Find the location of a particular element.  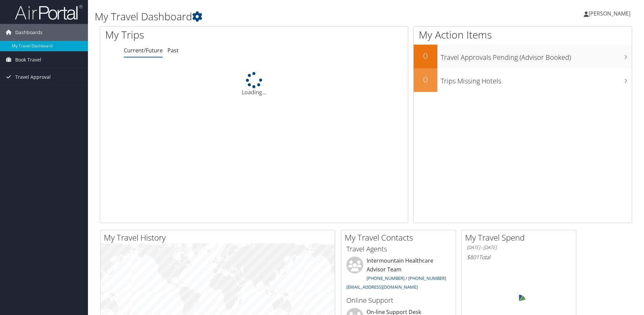

span: Dashboards is located at coordinates (29, 32).